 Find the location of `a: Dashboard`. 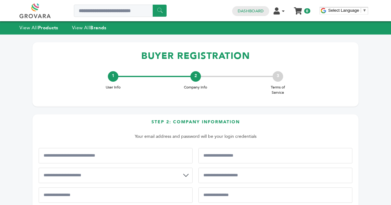

a: Dashboard is located at coordinates (251, 11).